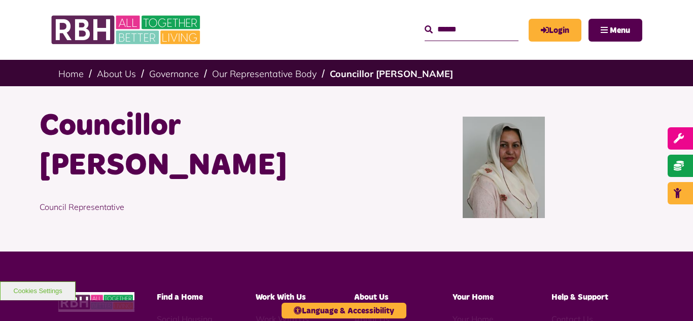 Image resolution: width=693 pixels, height=321 pixels. Describe the element at coordinates (503, 167) in the screenshot. I see `img: Cllr Zaheer` at that location.